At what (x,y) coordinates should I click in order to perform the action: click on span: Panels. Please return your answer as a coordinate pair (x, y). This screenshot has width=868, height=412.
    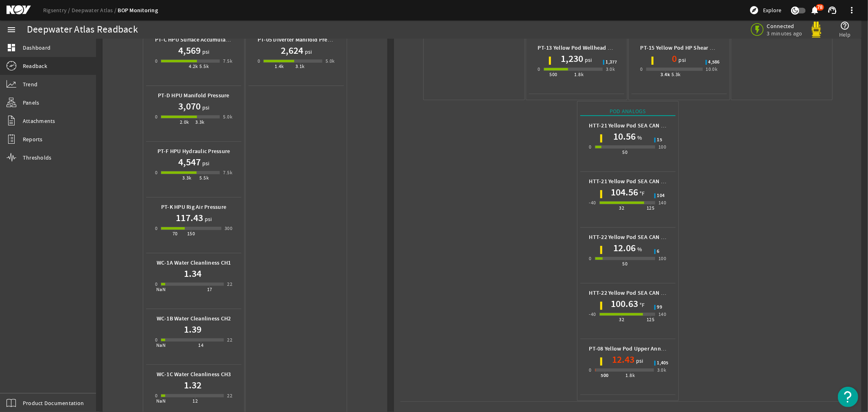
    Looking at the image, I should click on (31, 103).